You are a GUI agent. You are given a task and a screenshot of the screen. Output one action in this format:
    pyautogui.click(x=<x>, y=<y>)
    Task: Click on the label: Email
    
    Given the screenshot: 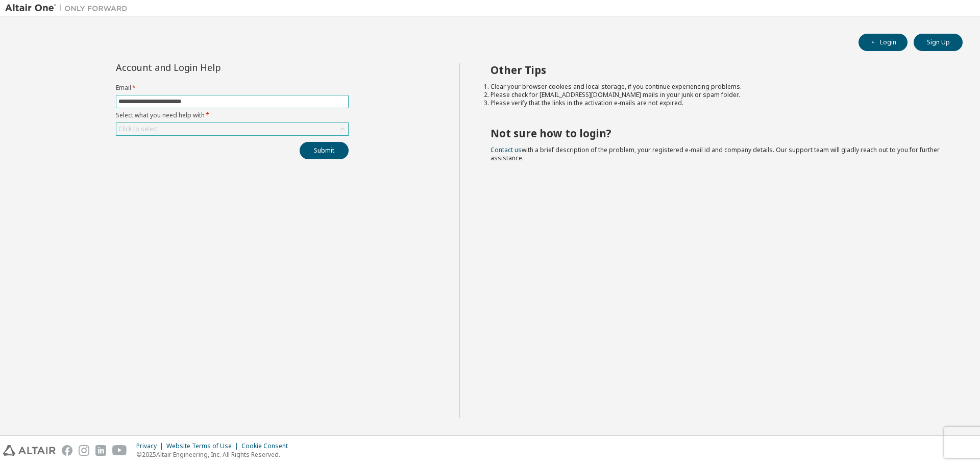 What is the action you would take?
    pyautogui.click(x=232, y=88)
    